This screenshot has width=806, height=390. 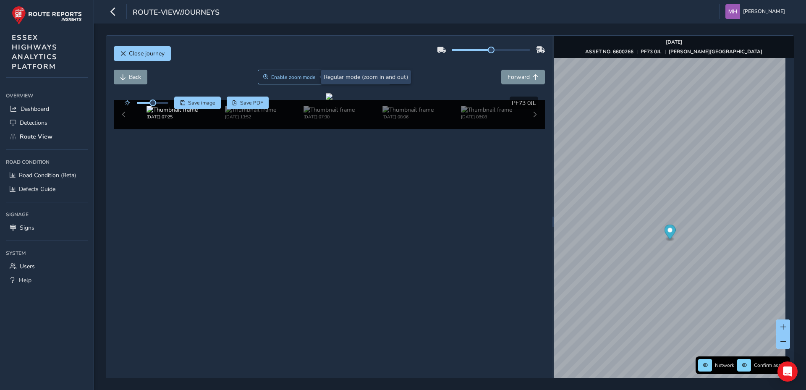 What do you see at coordinates (47, 15) in the screenshot?
I see `img: rr logo` at bounding box center [47, 15].